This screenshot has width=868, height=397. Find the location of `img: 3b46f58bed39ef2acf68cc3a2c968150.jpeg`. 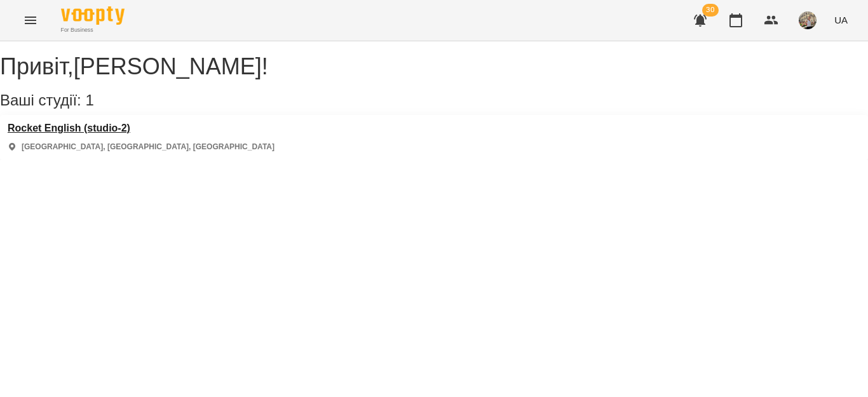

img: 3b46f58bed39ef2acf68cc3a2c968150.jpeg is located at coordinates (807, 20).